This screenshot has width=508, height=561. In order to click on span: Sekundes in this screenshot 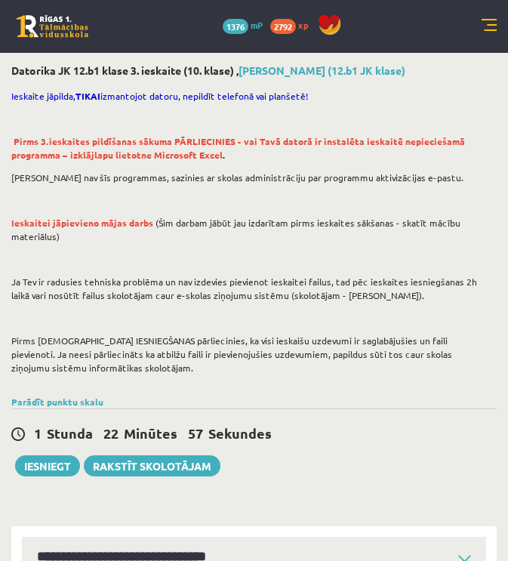, I will do `click(240, 432)`.